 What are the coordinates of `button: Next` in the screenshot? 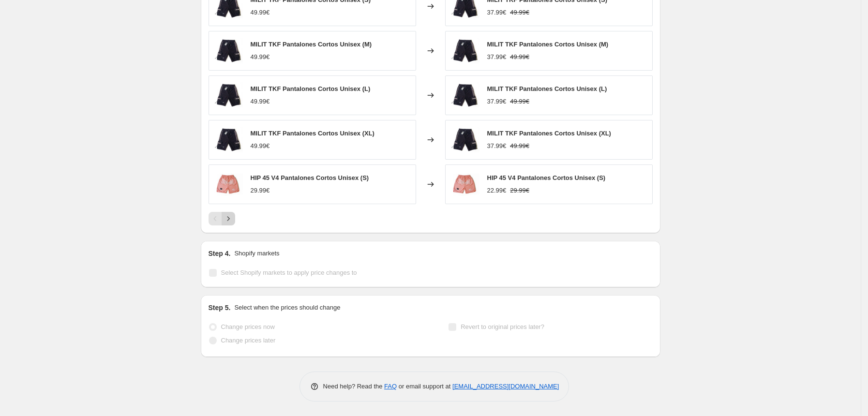 It's located at (229, 219).